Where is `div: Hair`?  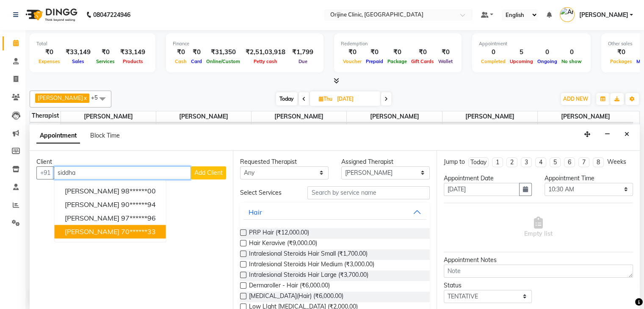
div: Hair is located at coordinates (255, 212).